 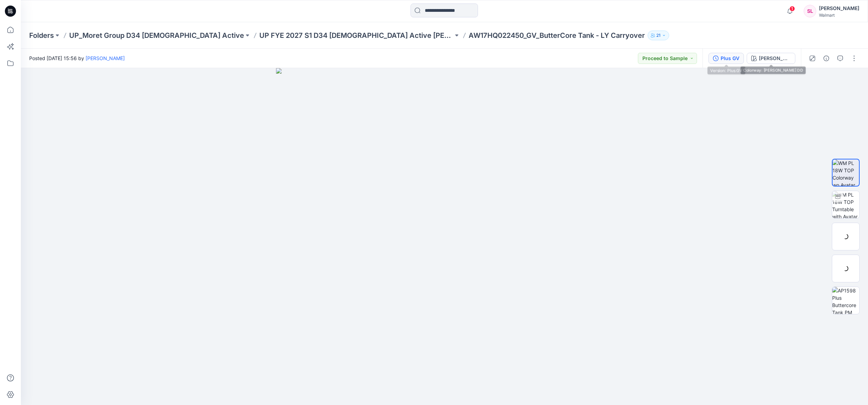 I want to click on a: Folders, so click(x=41, y=36).